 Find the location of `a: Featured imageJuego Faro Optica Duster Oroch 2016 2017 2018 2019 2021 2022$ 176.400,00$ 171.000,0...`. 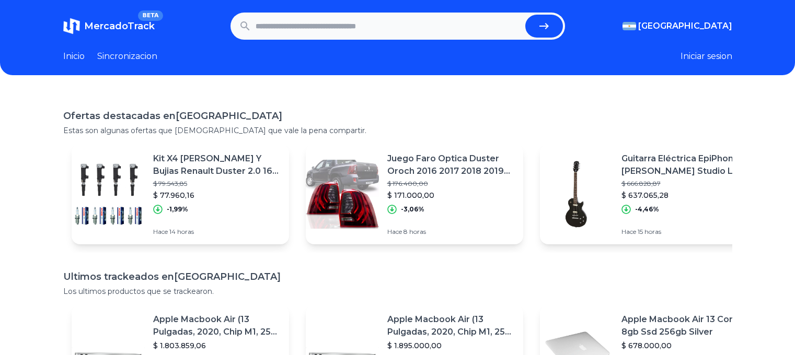

a: Featured imageJuego Faro Optica Duster Oroch 2016 2017 2018 2019 2021 2022$ 176.400,00$ 171.000,0... is located at coordinates (414, 194).